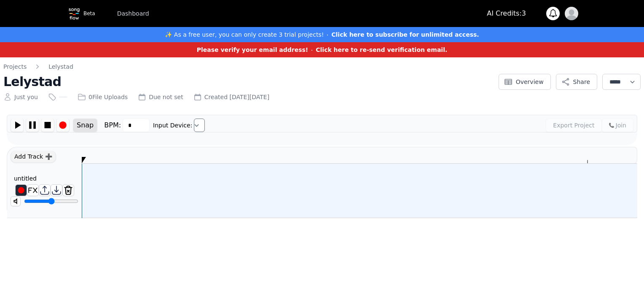 The image size is (644, 305). What do you see at coordinates (322, 50) in the screenshot?
I see `button: Please verify your email address!Click here to re-send verification email.` at bounding box center [322, 50].